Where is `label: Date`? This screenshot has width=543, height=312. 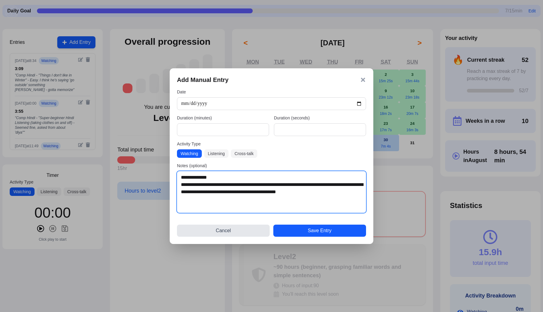 label: Date is located at coordinates (271, 92).